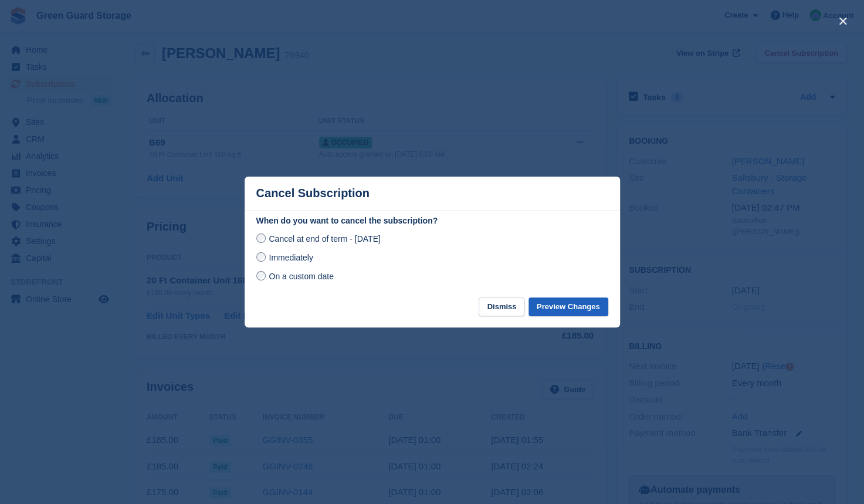  Describe the element at coordinates (261, 257) in the screenshot. I see `input: Immediately` at that location.